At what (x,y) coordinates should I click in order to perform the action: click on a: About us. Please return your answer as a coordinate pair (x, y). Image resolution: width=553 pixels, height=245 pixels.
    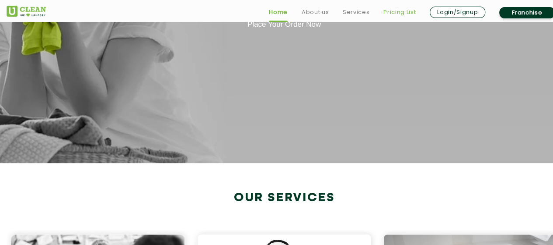
    Looking at the image, I should click on (315, 12).